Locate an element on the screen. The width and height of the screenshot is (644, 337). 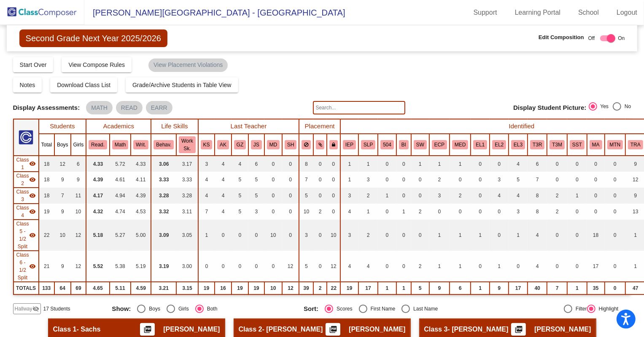
td: 4.11 is located at coordinates (141, 180).